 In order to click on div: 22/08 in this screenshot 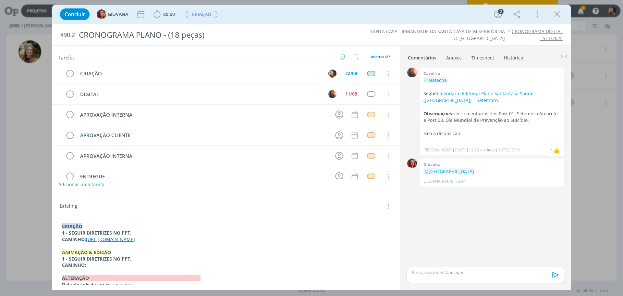, I will do `click(351, 73)`.